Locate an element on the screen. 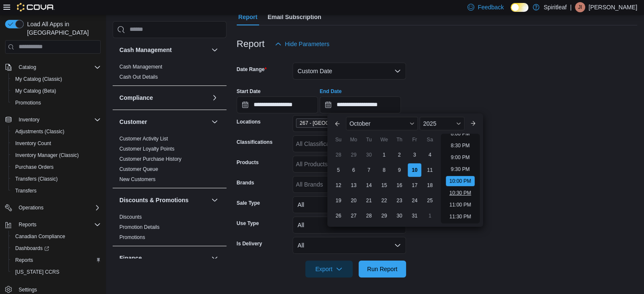 The image size is (644, 294). button: Hide Parameters is located at coordinates (302, 44).